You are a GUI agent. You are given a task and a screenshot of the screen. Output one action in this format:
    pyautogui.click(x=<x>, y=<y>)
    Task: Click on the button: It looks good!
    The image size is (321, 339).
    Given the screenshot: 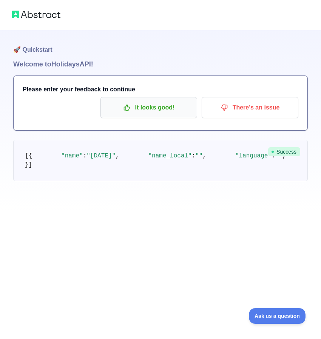 What is the action you would take?
    pyautogui.click(x=149, y=108)
    